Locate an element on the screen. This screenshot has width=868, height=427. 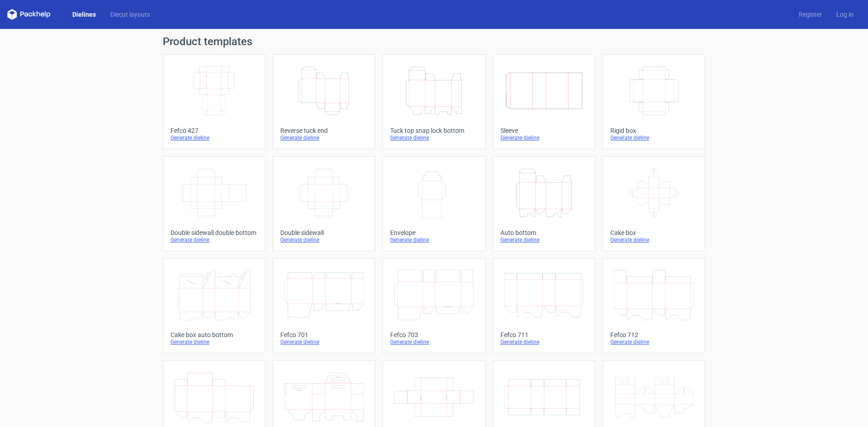
a: Cake box auto bottomGenerate dieline is located at coordinates (214, 306).